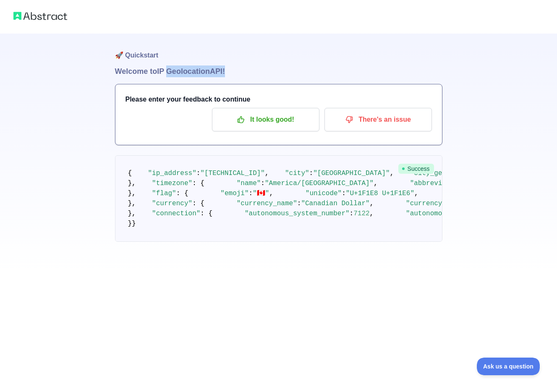 This screenshot has height=392, width=557. What do you see at coordinates (172, 184) in the screenshot?
I see `span: "timezone"` at bounding box center [172, 184].